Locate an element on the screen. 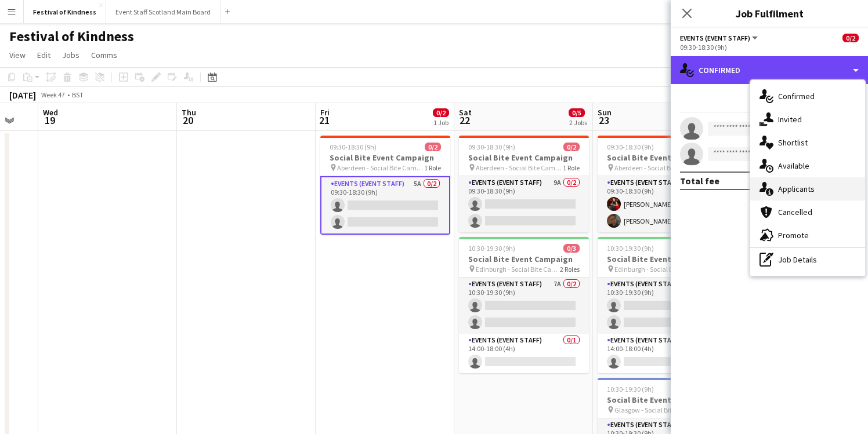 Image resolution: width=868 pixels, height=434 pixels. app-card-role: Events (Event Staff)7A0/210:30-19:30 (9h) is located at coordinates (524, 306).